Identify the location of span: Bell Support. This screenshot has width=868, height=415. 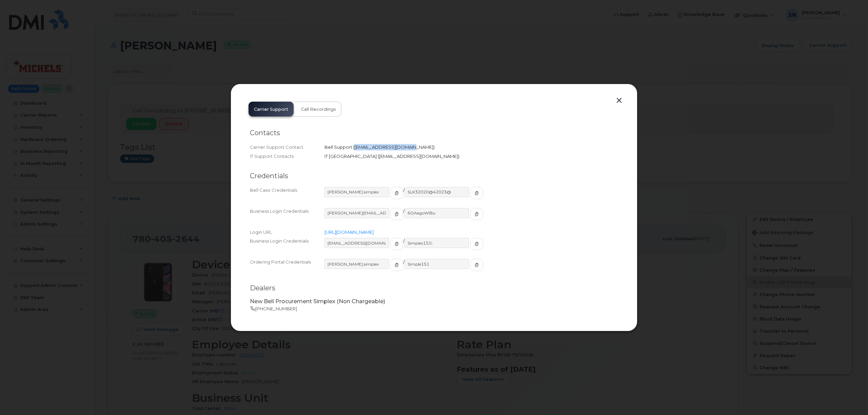
(338, 147).